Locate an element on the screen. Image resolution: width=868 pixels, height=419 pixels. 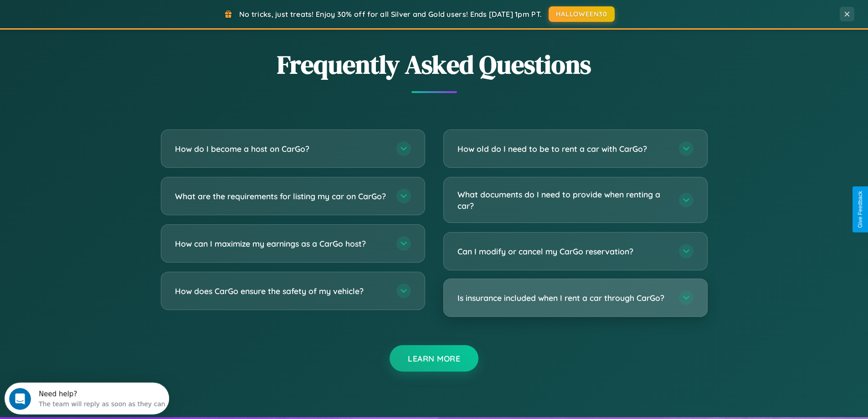
div: Need help? is located at coordinates (98, 12).